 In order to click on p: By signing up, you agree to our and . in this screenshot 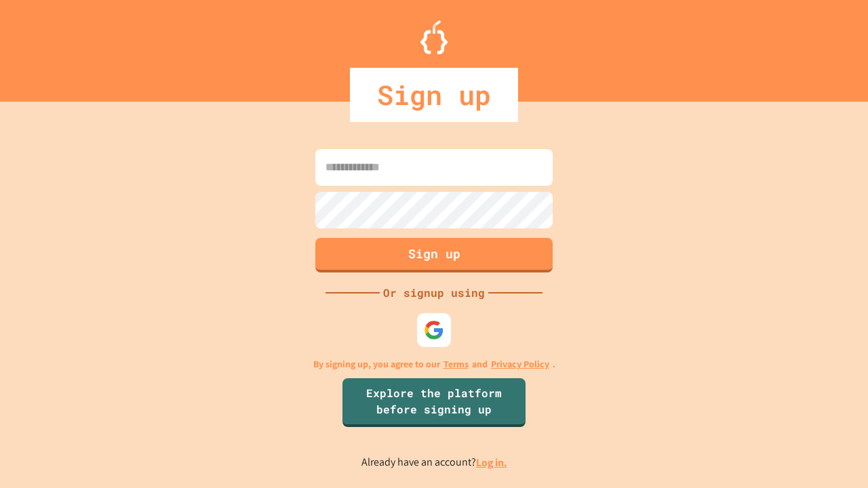, I will do `click(434, 364)`.